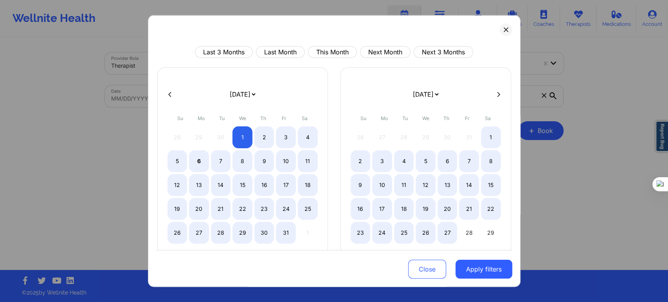  I want to click on div: Wed Nov 05 2025, so click(426, 161).